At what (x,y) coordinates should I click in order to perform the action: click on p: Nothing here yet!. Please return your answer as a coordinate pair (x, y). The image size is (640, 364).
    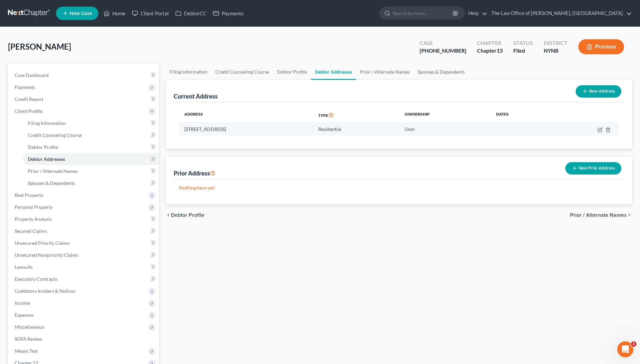
    Looking at the image, I should click on (399, 188).